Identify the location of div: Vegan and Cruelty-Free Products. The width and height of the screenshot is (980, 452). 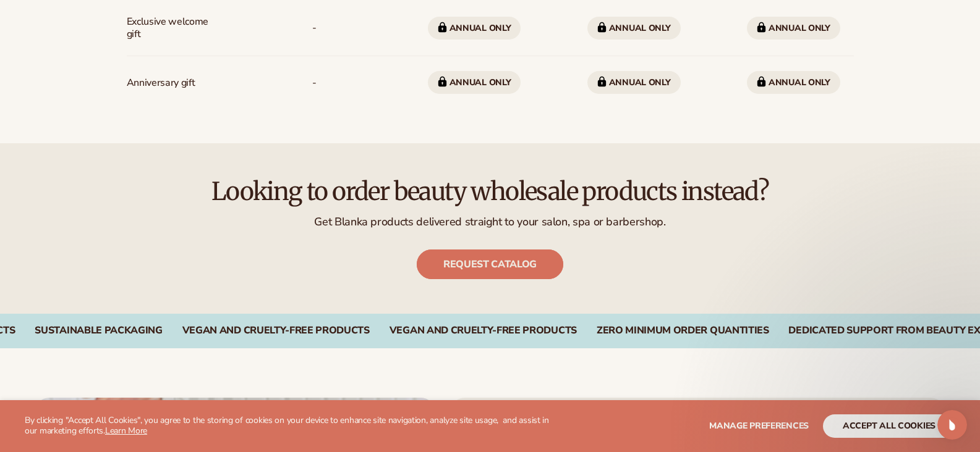
(483, 330).